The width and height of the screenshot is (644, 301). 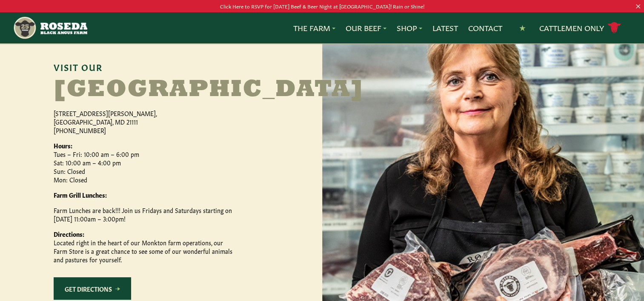 I want to click on p: Tues – Fri: 10:00 am – 6:00 pm Sat: 10:00 am – 4:00 pm Sun: Closed Mon: Closed, so click(x=143, y=163).